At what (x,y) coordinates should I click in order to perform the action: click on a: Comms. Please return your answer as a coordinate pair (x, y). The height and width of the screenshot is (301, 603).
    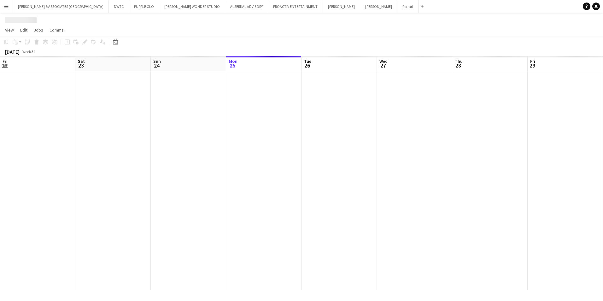
    Looking at the image, I should click on (56, 30).